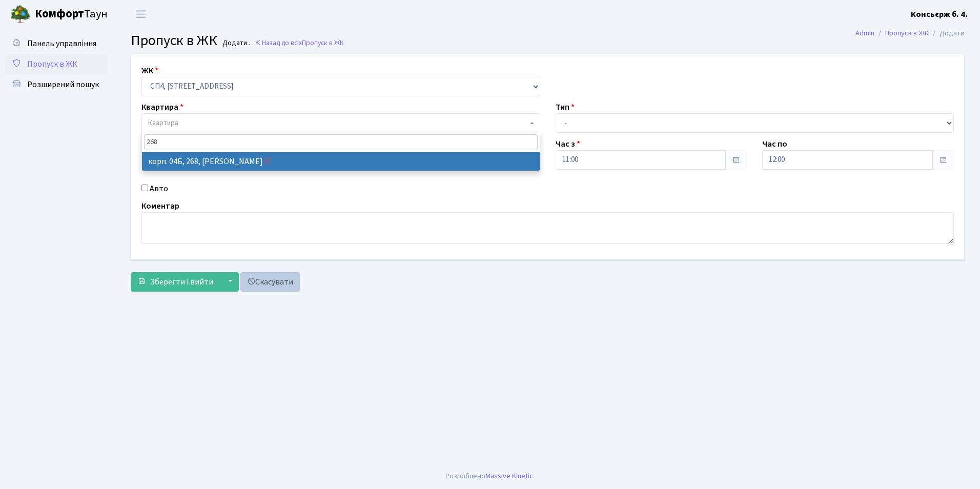 The width and height of the screenshot is (980, 489). I want to click on li: Додати, so click(947, 33).